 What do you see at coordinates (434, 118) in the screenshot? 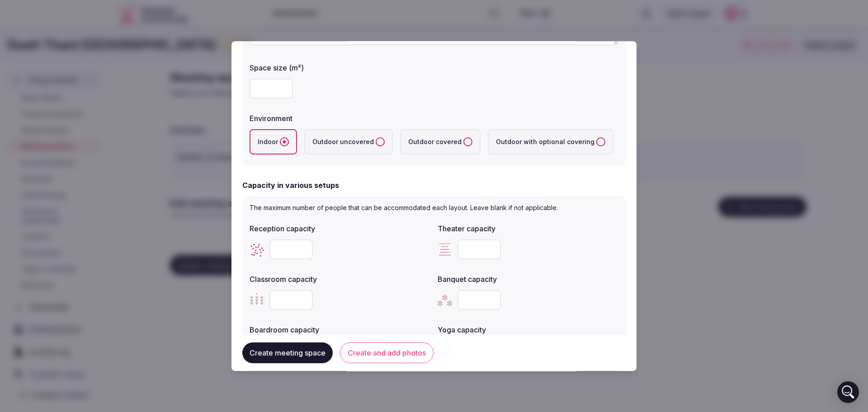
I see `label: Environment` at bounding box center [434, 118].